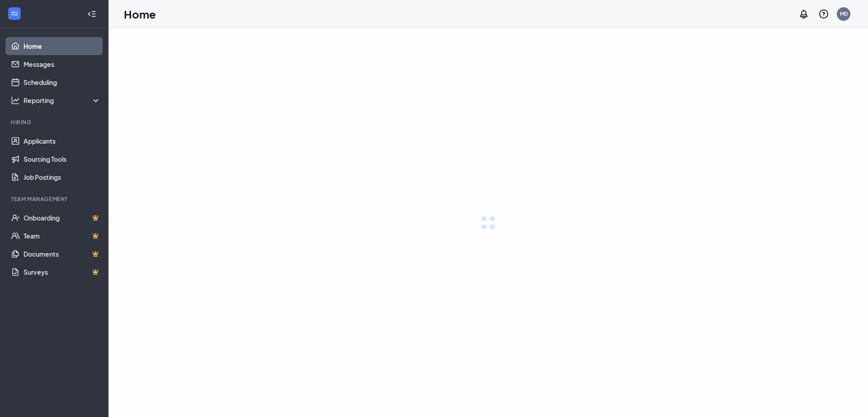 This screenshot has height=417, width=868. What do you see at coordinates (62, 254) in the screenshot?
I see `a: DocumentsCrown` at bounding box center [62, 254].